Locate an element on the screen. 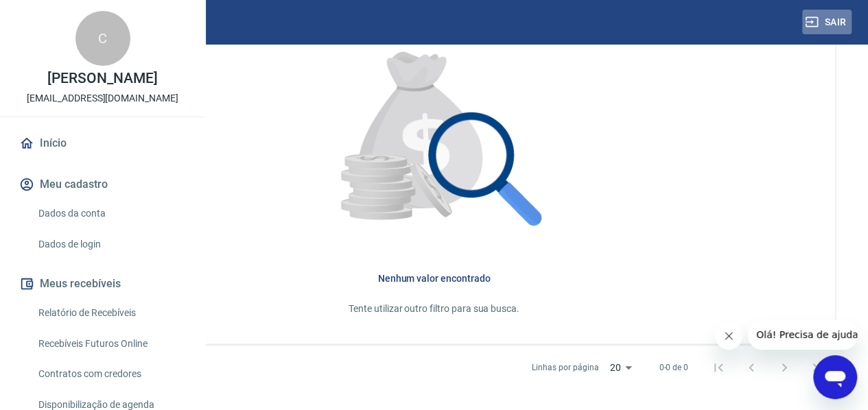 The height and width of the screenshot is (410, 868). p: Linhas por página is located at coordinates (564, 368).